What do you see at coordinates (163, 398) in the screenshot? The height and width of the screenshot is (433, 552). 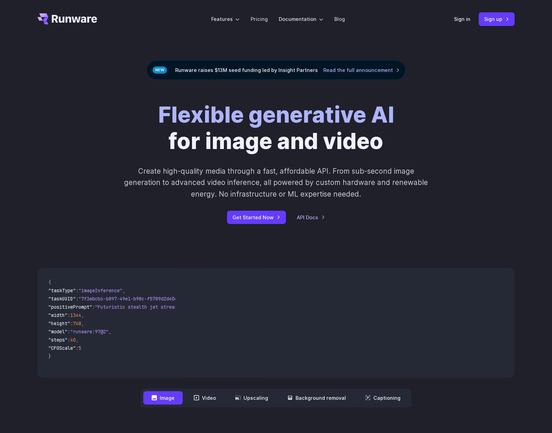 I see `button: Image` at bounding box center [163, 398].